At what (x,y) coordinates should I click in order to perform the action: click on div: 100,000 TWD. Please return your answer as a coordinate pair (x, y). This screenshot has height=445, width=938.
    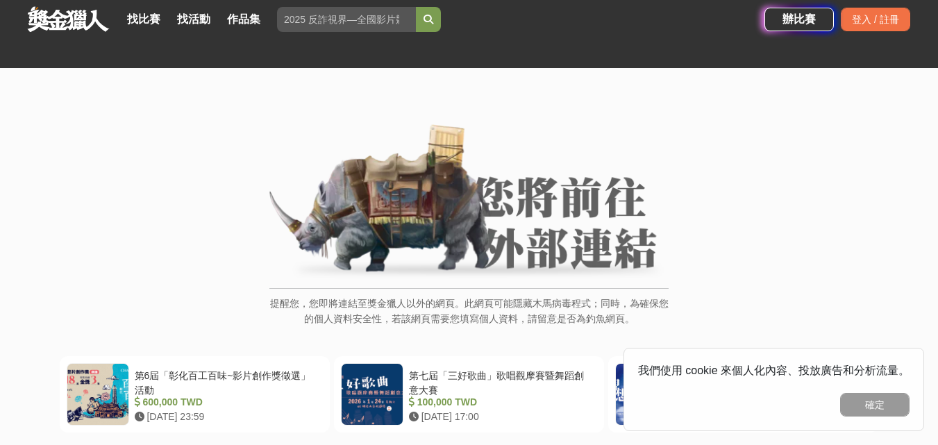
    Looking at the image, I should click on (500, 402).